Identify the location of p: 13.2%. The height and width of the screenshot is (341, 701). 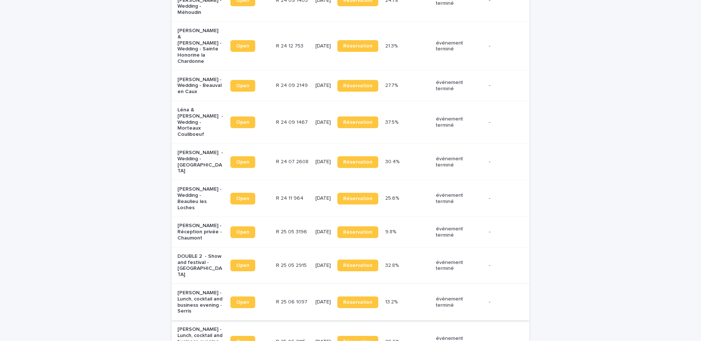
(392, 301).